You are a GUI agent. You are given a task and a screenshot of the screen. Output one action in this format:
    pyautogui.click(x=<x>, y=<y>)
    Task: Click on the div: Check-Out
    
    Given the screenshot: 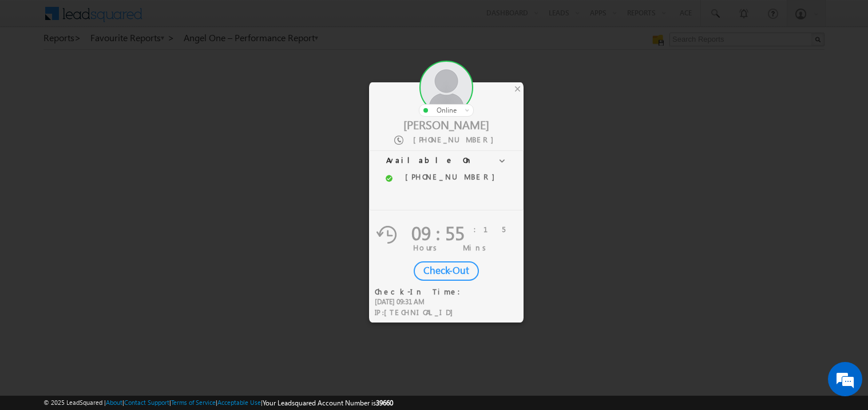 What is the action you would take?
    pyautogui.click(x=447, y=271)
    